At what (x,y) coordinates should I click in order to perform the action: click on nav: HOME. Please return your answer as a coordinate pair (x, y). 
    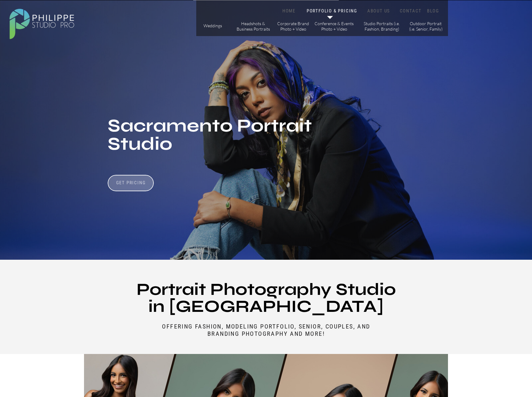
    Looking at the image, I should click on (288, 11).